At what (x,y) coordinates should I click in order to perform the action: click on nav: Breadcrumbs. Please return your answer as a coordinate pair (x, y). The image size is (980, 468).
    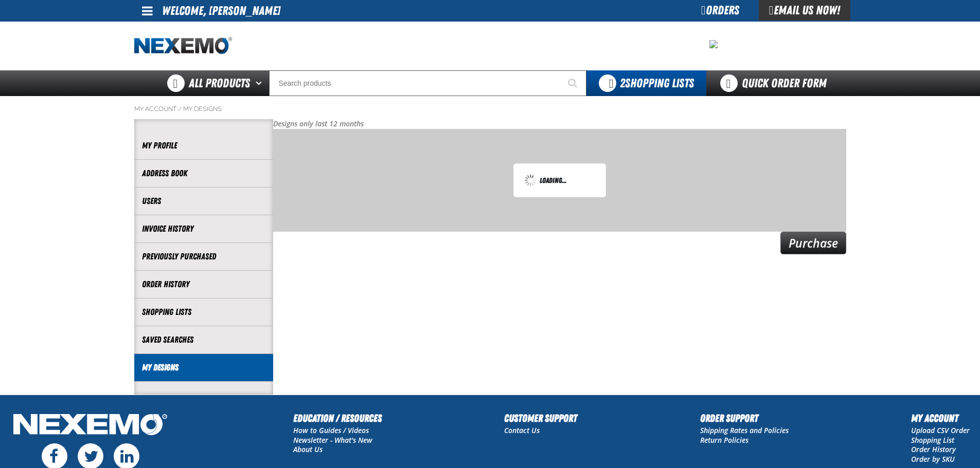
    Looking at the image, I should click on (490, 109).